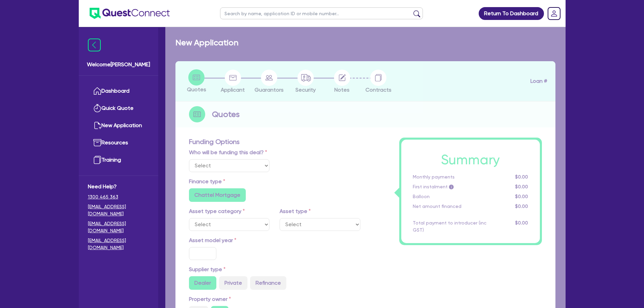  I want to click on img: icon-menu-close, so click(94, 45).